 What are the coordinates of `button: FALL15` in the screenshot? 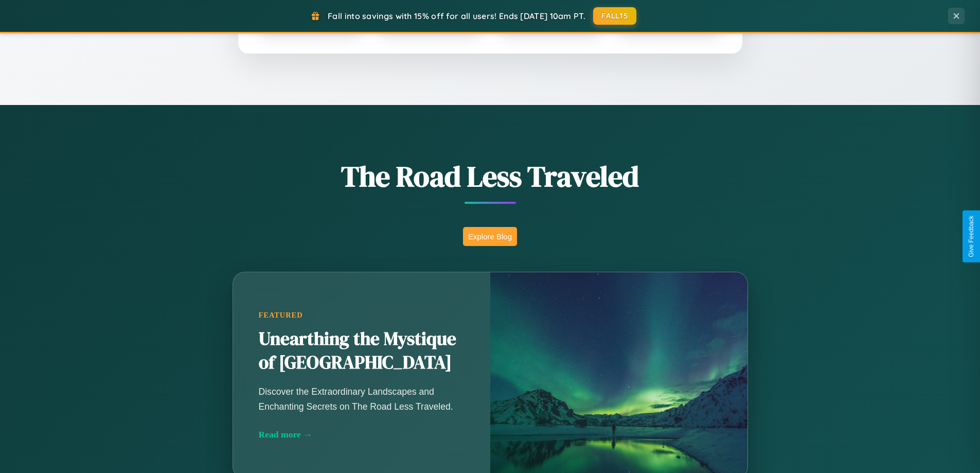 It's located at (615, 16).